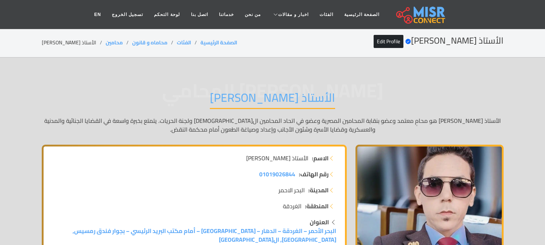 Image resolution: width=545 pixels, height=245 pixels. I want to click on a: اخبار و مقالات, so click(290, 15).